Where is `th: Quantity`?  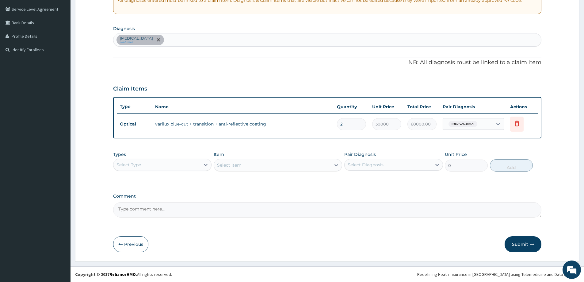 th: Quantity is located at coordinates (351, 107).